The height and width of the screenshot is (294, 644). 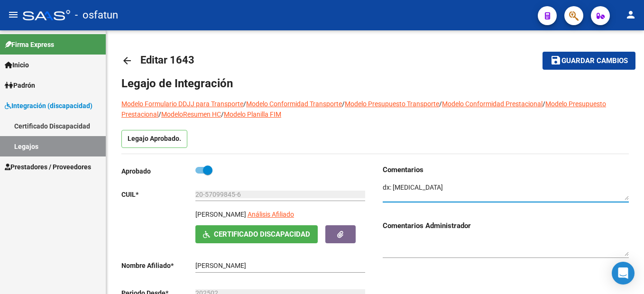 What do you see at coordinates (294, 104) in the screenshot?
I see `a: Modelo Conformidad Transporte` at bounding box center [294, 104].